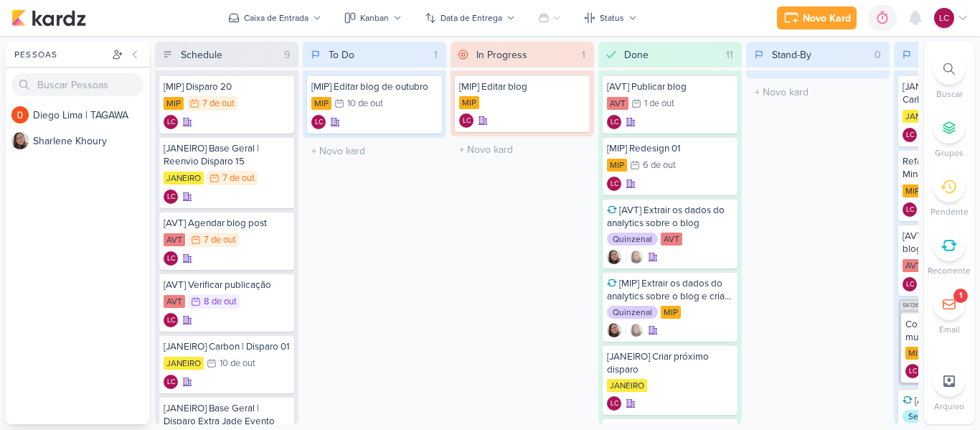 This screenshot has width=980, height=430. What do you see at coordinates (949, 77) in the screenshot?
I see `li: Ctrl + F` at bounding box center [949, 77].